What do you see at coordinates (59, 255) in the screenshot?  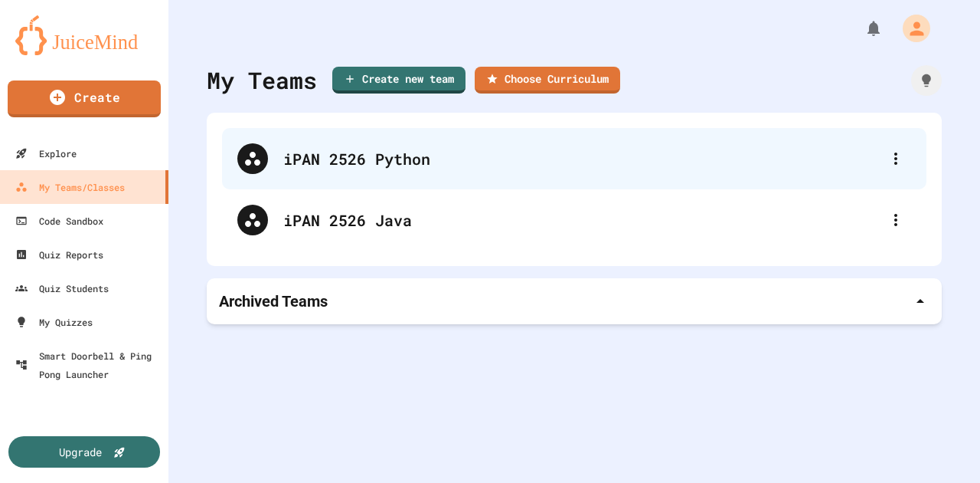 I see `div: Quiz Reports` at bounding box center [59, 255].